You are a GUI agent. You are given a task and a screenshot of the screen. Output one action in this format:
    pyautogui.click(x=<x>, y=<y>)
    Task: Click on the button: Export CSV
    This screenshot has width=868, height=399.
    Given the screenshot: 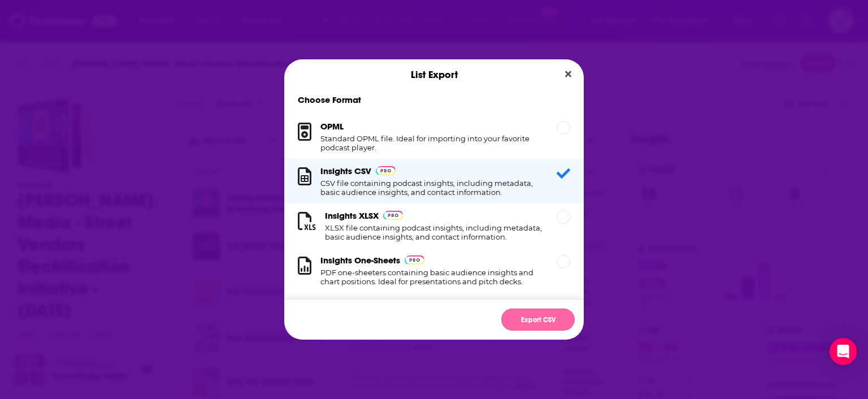 What is the action you would take?
    pyautogui.click(x=538, y=320)
    